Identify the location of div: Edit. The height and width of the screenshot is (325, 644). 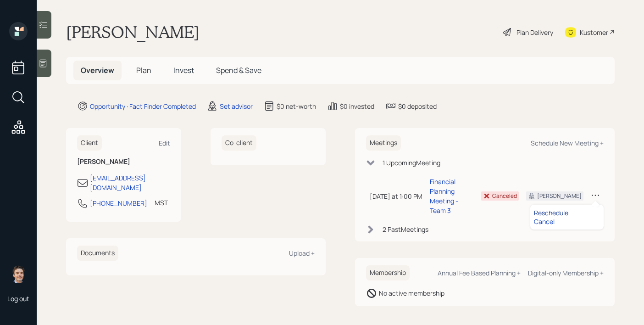
(165, 143).